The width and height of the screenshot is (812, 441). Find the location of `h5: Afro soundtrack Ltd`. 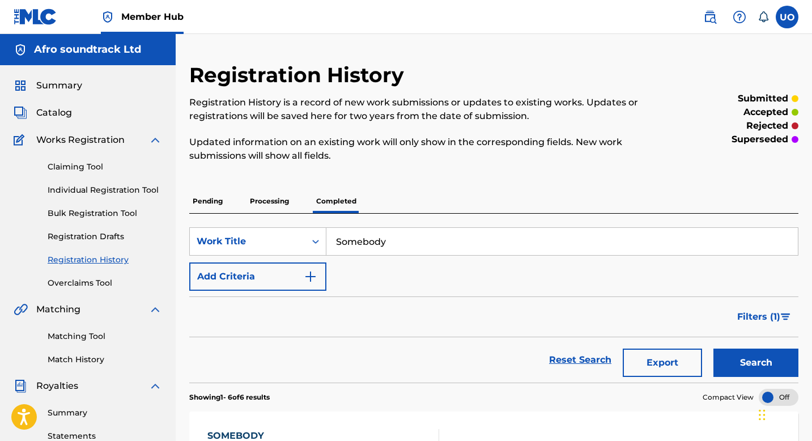

h5: Afro soundtrack Ltd is located at coordinates (87, 49).